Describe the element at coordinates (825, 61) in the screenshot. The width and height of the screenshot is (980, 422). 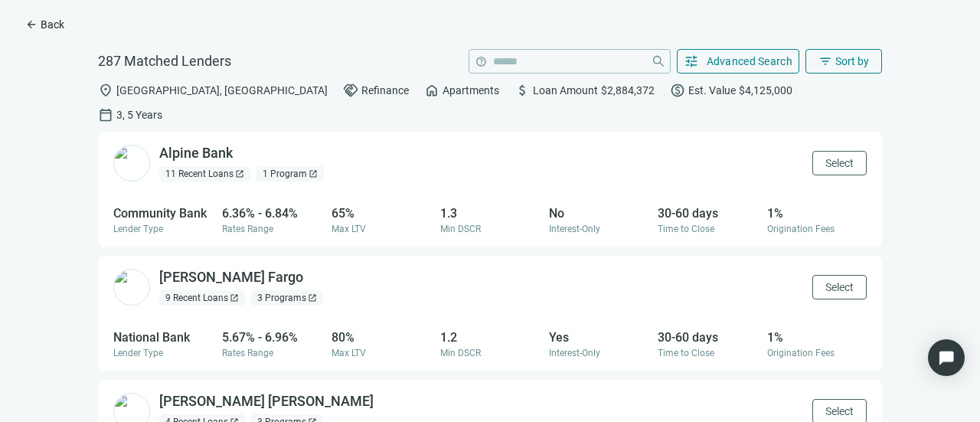
I see `span: filter_list` at that location.